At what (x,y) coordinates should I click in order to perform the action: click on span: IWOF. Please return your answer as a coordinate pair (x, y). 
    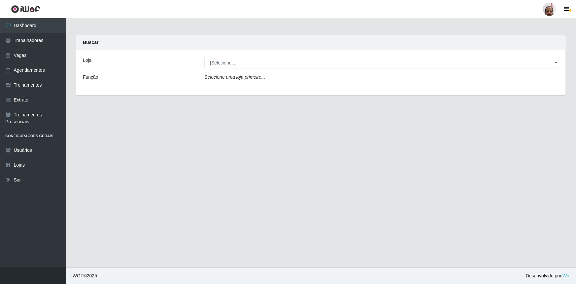
    Looking at the image, I should click on (77, 275).